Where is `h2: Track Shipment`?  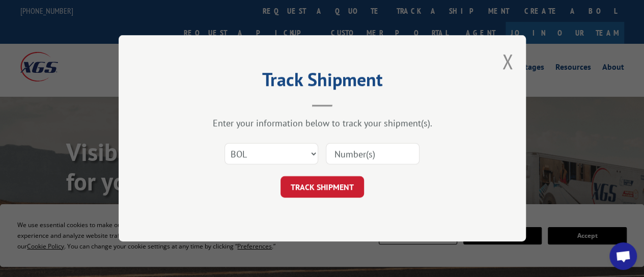 h2: Track Shipment is located at coordinates (322, 82).